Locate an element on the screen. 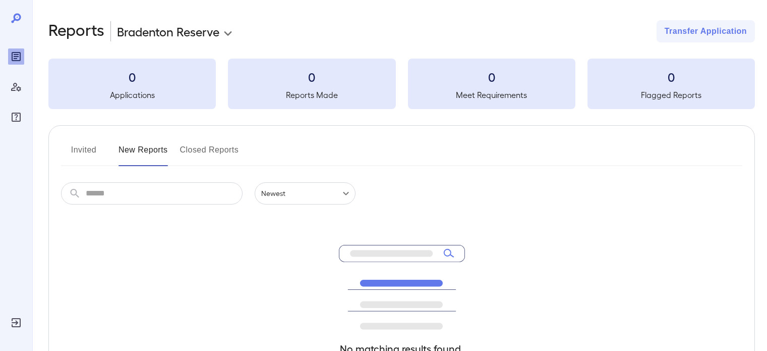 The image size is (767, 351). div: Newest is located at coordinates (305, 193).